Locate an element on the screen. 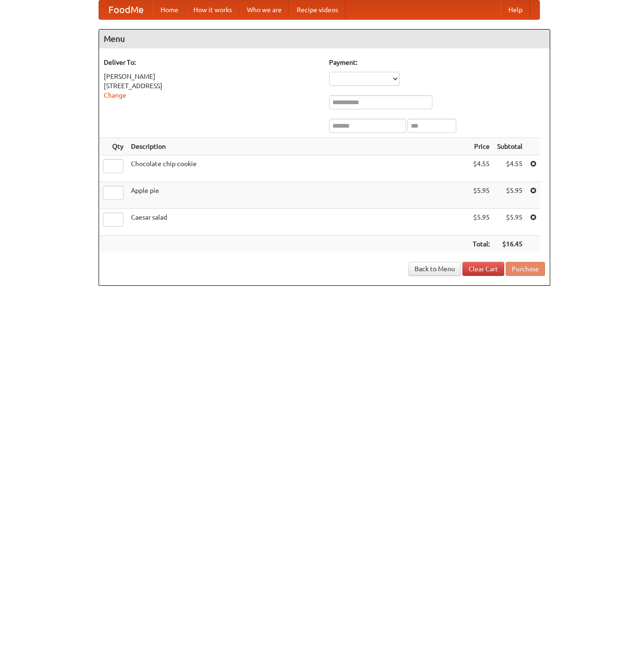  h5: Deliver To: is located at coordinates (212, 62).